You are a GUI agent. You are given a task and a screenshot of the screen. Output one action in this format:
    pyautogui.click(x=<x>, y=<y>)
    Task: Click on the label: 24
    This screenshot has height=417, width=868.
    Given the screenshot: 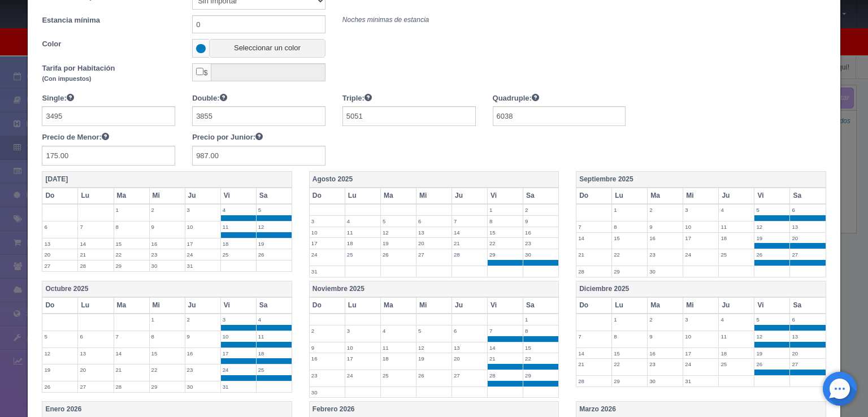 What is the action you would take?
    pyautogui.click(x=701, y=254)
    